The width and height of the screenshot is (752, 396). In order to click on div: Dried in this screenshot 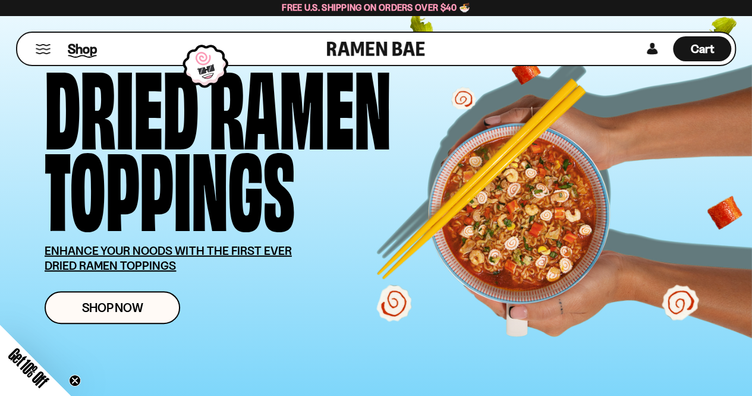, I will do `click(121, 103)`.